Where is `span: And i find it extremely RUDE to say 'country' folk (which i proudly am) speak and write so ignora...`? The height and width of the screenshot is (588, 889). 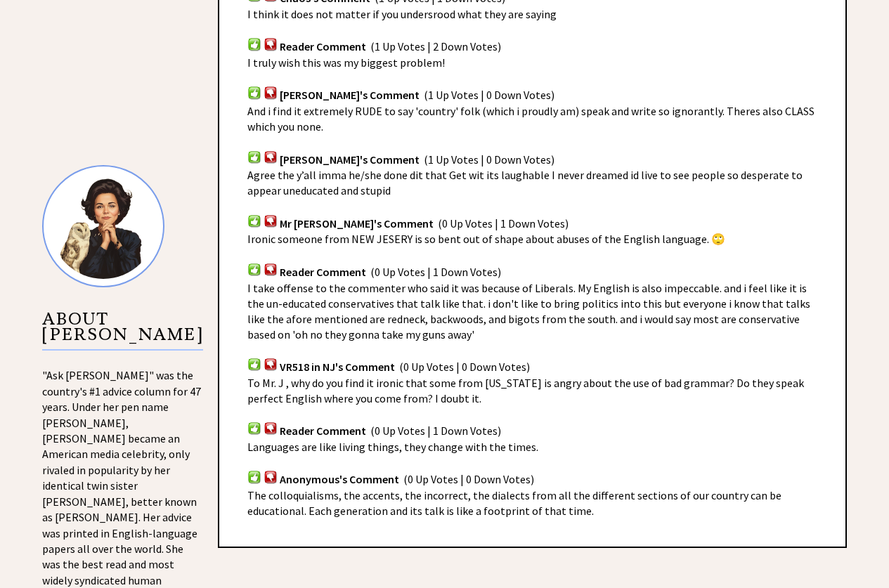
span: And i find it extremely RUDE to say 'country' folk (which i proudly am) speak and write so ignora... is located at coordinates (530, 119).